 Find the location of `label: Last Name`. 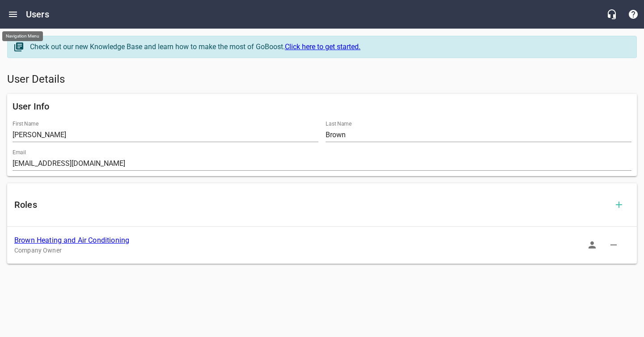

label: Last Name is located at coordinates (338, 124).